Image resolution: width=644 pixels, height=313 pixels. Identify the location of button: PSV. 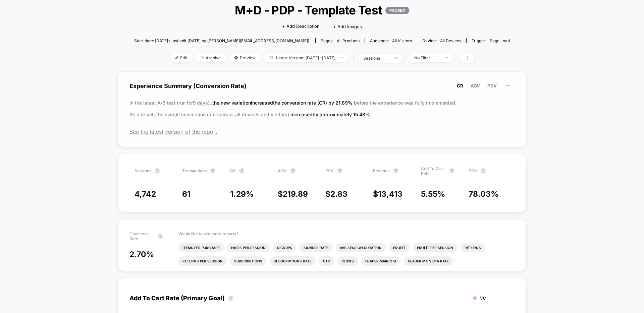
(492, 86).